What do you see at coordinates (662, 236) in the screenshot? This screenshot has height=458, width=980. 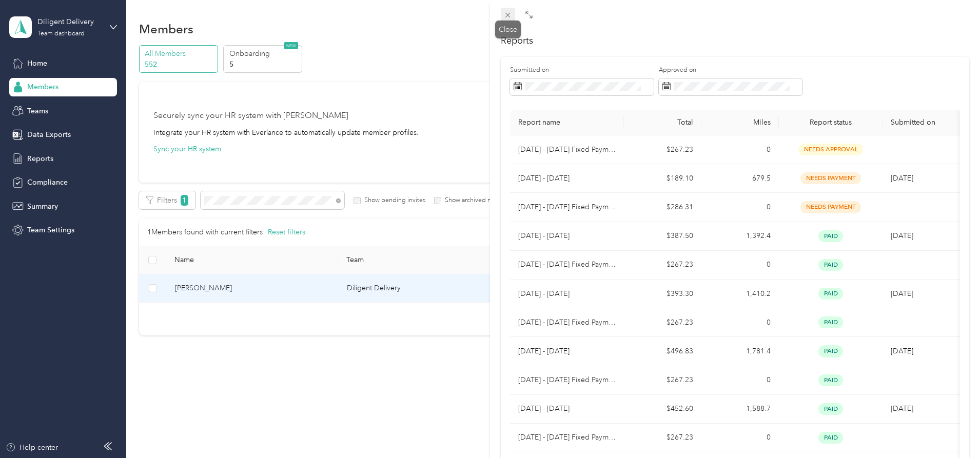 I see `td: $387.50` at bounding box center [662, 236].